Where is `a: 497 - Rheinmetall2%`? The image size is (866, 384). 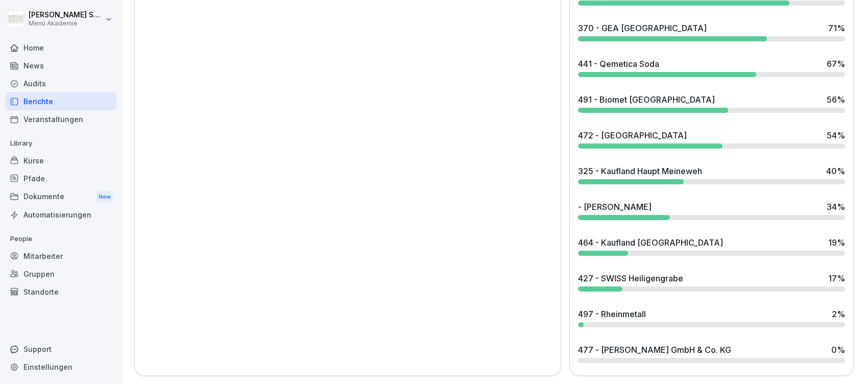 a: 497 - Rheinmetall2% is located at coordinates (711, 317).